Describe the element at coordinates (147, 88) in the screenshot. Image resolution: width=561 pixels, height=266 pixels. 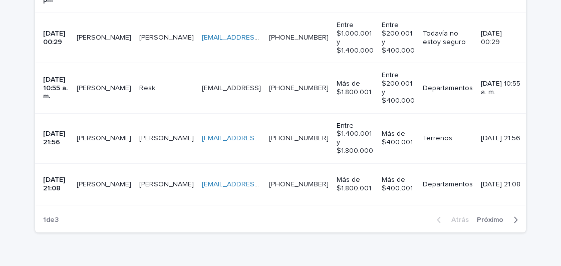
I see `font: Resk` at that location.